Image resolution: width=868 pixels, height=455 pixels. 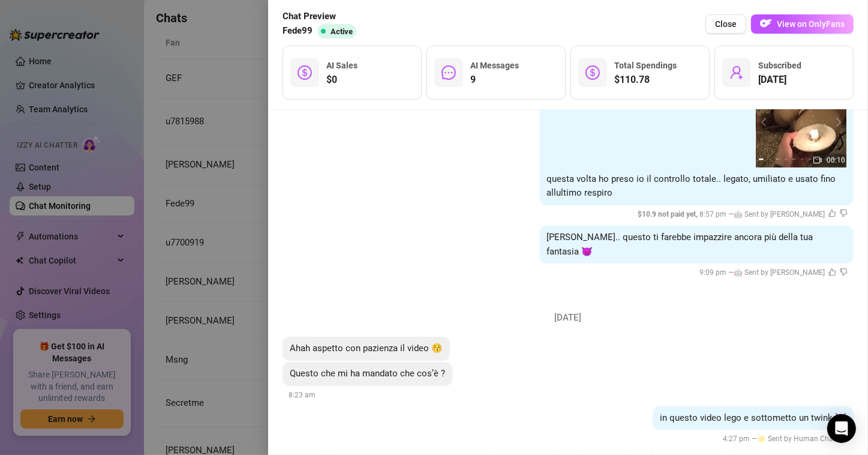 What do you see at coordinates (834, 159) in the screenshot?
I see `button: 10` at bounding box center [834, 159].